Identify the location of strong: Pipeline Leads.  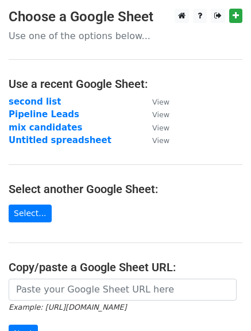
(44, 114).